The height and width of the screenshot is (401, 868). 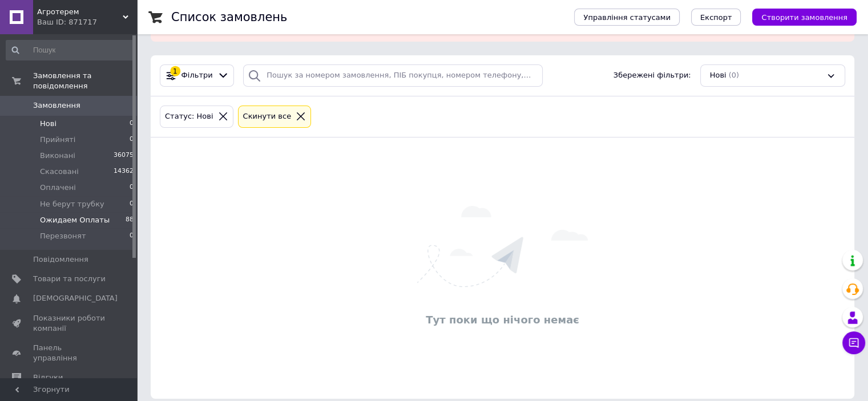 I want to click on span: 14362, so click(x=124, y=172).